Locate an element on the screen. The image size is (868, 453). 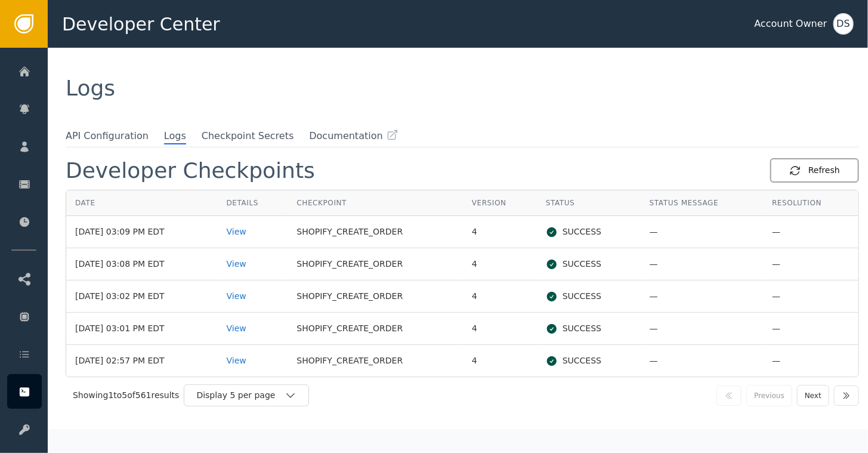
button: Next is located at coordinates (813, 395).